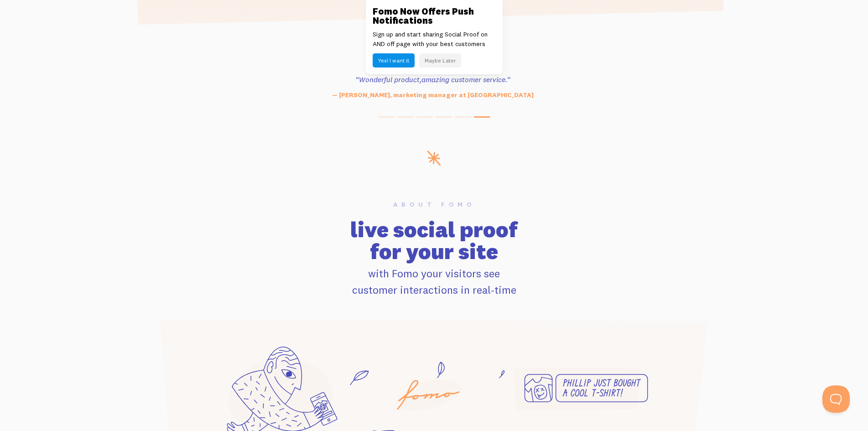  Describe the element at coordinates (440, 60) in the screenshot. I see `button: Maybe Later` at that location.